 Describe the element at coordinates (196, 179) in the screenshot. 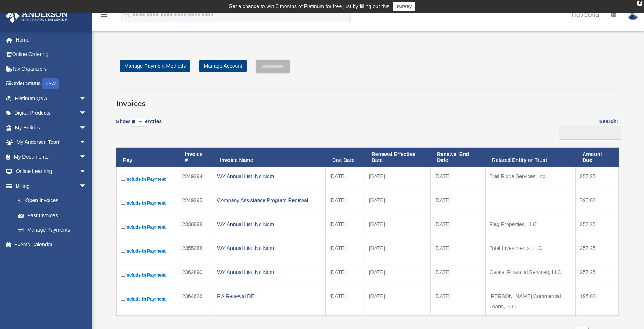

I see `td: 2249394` at that location.